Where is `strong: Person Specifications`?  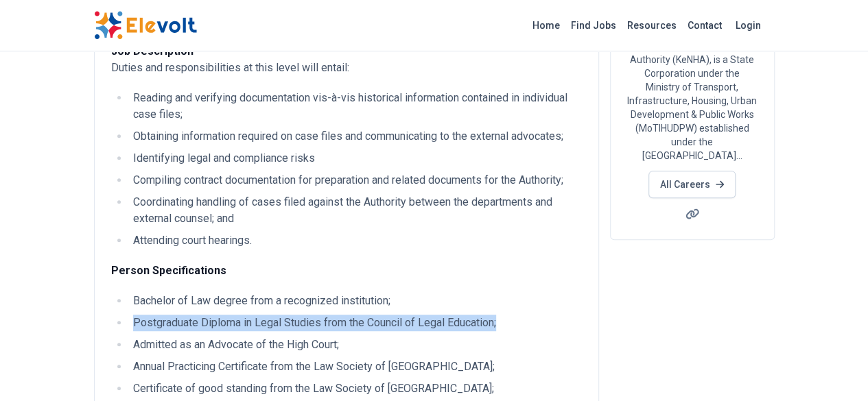 strong: Person Specifications is located at coordinates (169, 270).